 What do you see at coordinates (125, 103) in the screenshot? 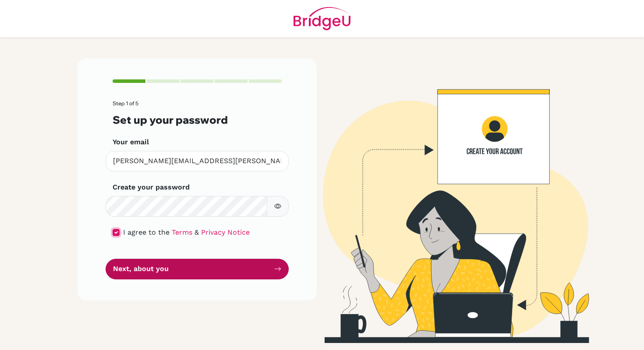
I see `span: Step 1 of 5` at bounding box center [125, 103].